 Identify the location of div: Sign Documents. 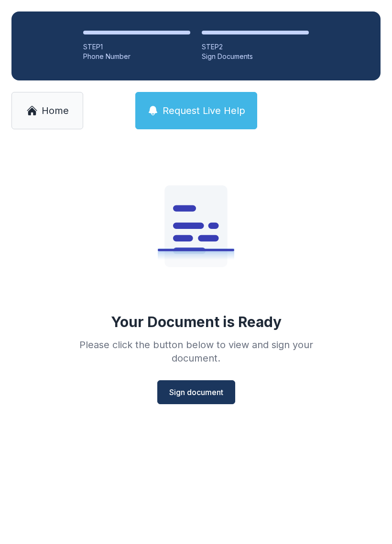
(255, 56).